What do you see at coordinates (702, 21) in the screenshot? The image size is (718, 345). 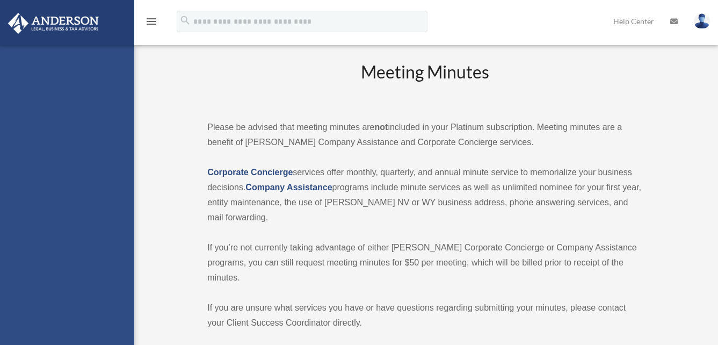 I see `img: User Pic` at bounding box center [702, 21].